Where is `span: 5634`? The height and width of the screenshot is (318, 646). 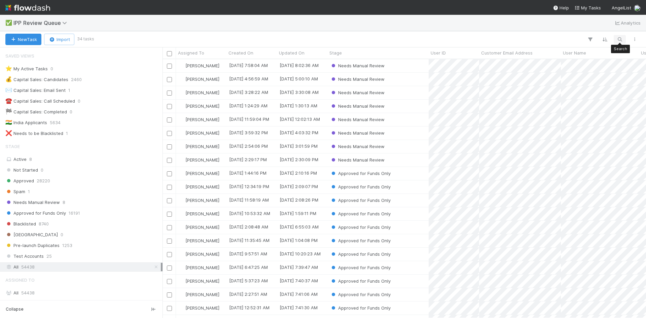 span: 5634 is located at coordinates (55, 122).